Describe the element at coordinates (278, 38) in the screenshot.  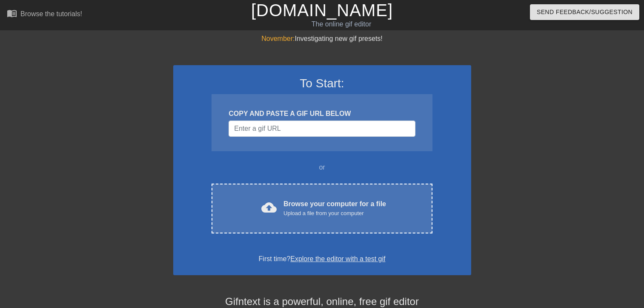
I see `span: November:` at that location.